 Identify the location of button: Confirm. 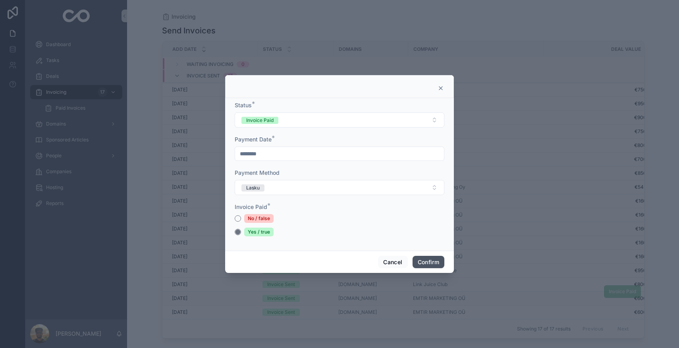
(429, 262).